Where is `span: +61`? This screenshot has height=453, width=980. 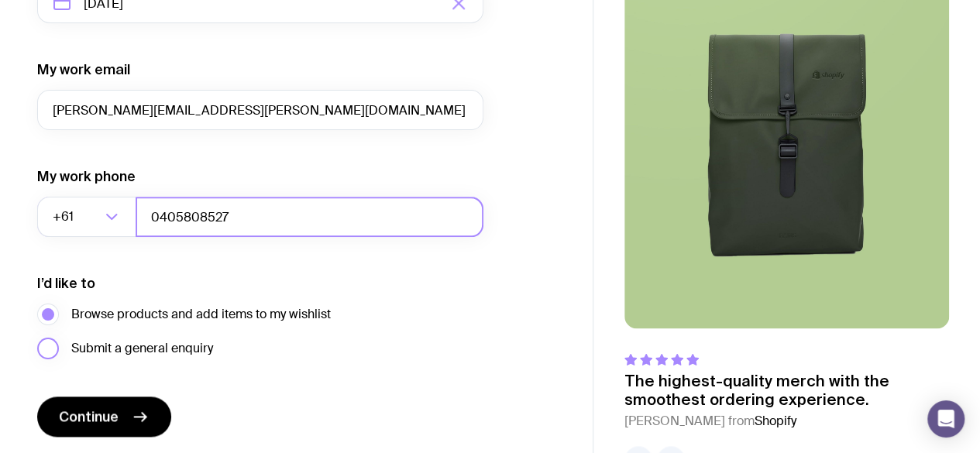 span: +61 is located at coordinates (64, 217).